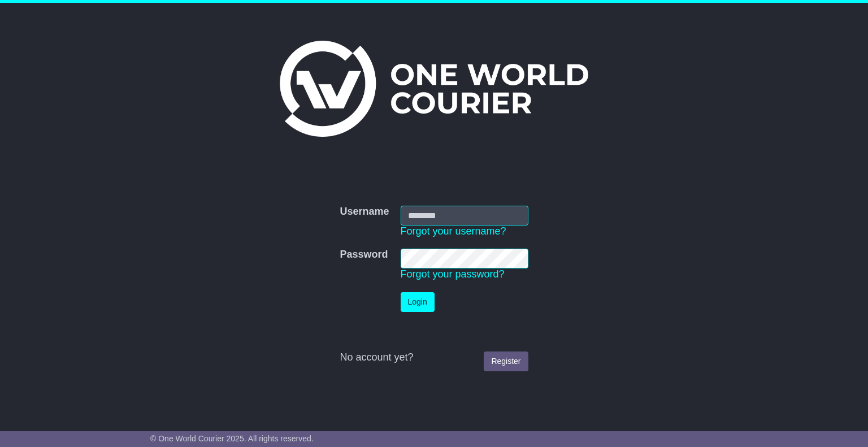 The image size is (868, 447). I want to click on button: Login, so click(418, 302).